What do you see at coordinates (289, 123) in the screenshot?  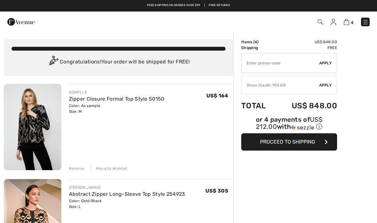 I see `span: US$ 212.00` at bounding box center [289, 123].